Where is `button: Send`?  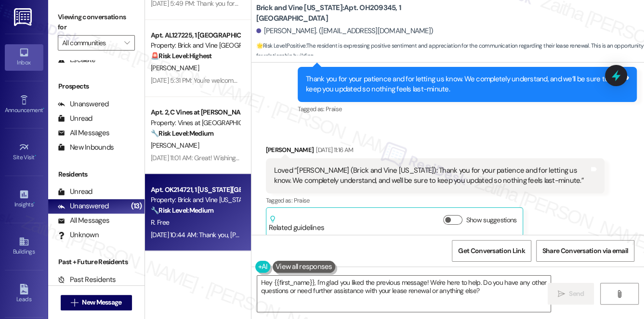
button: Send is located at coordinates (571, 293).